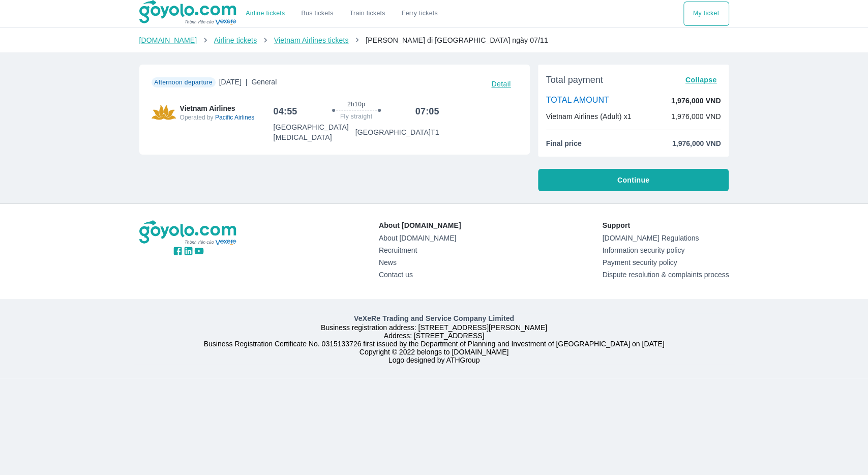 The height and width of the screenshot is (475, 868). What do you see at coordinates (665, 275) in the screenshot?
I see `a: Dispute resolution & complaints process` at bounding box center [665, 275].